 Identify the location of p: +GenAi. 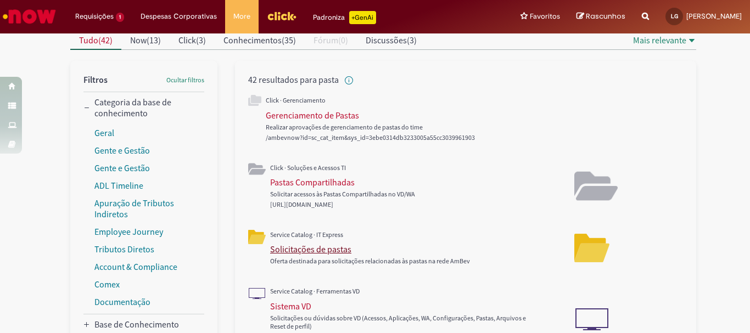
(362, 18).